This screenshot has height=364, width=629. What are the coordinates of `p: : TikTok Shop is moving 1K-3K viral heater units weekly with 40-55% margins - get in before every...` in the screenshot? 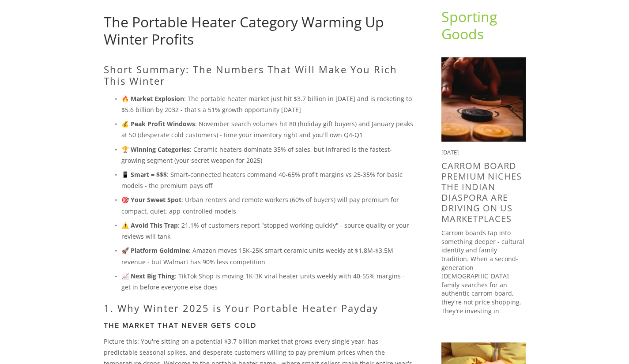 It's located at (267, 282).